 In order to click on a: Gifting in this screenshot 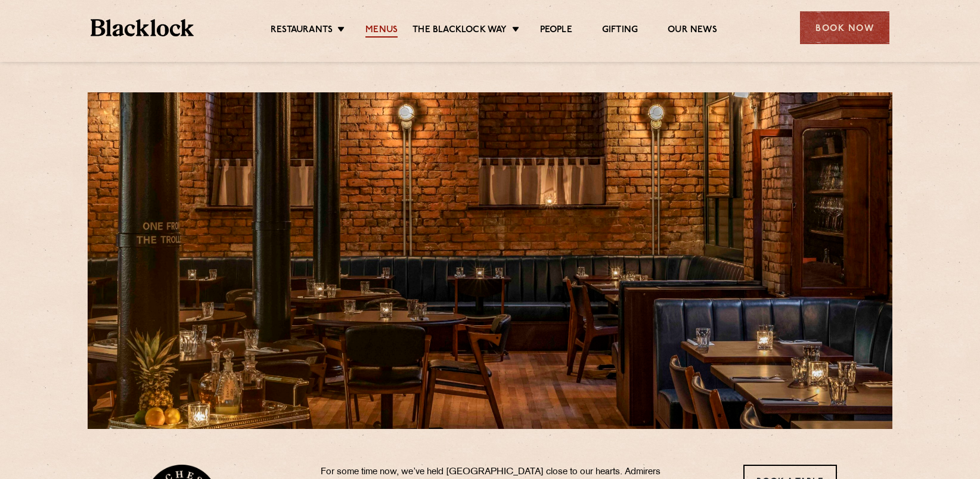, I will do `click(619, 31)`.